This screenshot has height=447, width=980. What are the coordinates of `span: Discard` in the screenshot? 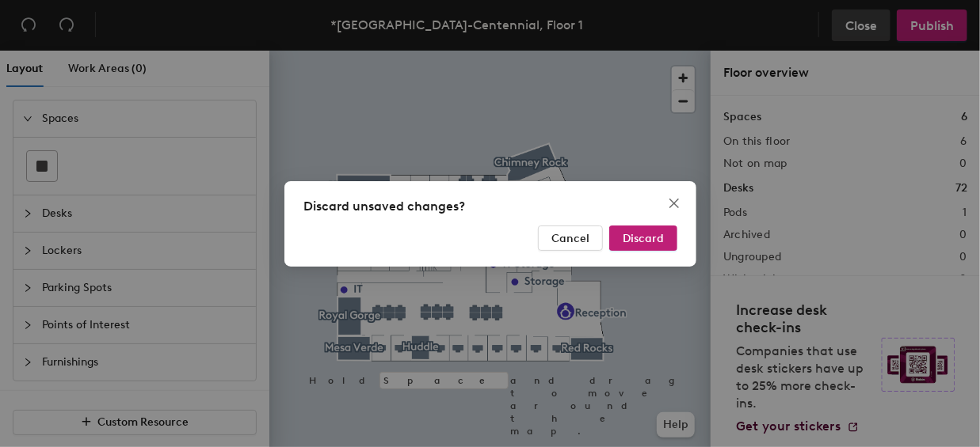 It's located at (643, 237).